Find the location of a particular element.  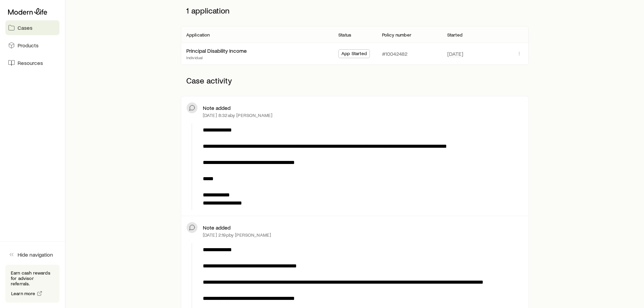

span: Learn more is located at coordinates (24, 293).